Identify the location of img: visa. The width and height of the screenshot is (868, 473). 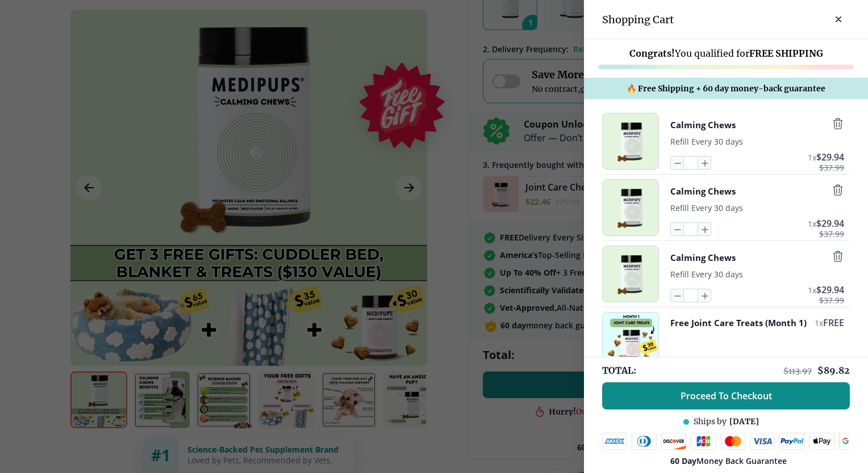
(762, 442).